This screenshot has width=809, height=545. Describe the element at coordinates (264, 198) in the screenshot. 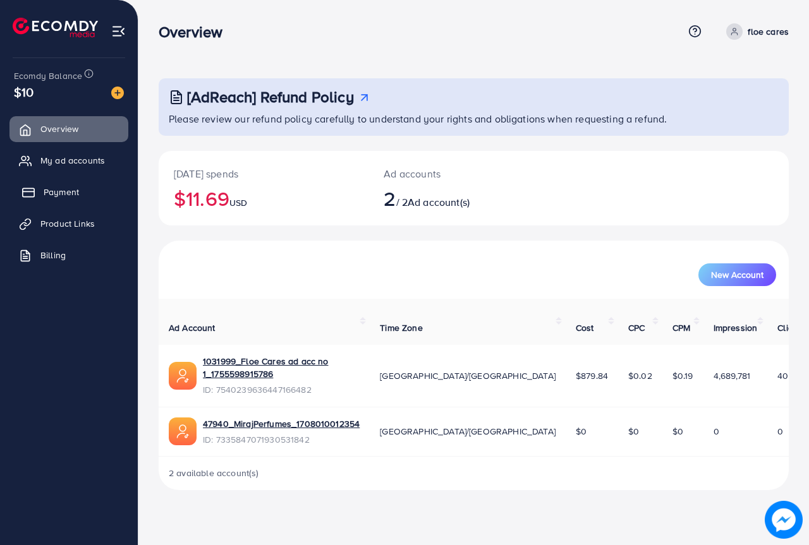

I see `h2: $11.69` at that location.